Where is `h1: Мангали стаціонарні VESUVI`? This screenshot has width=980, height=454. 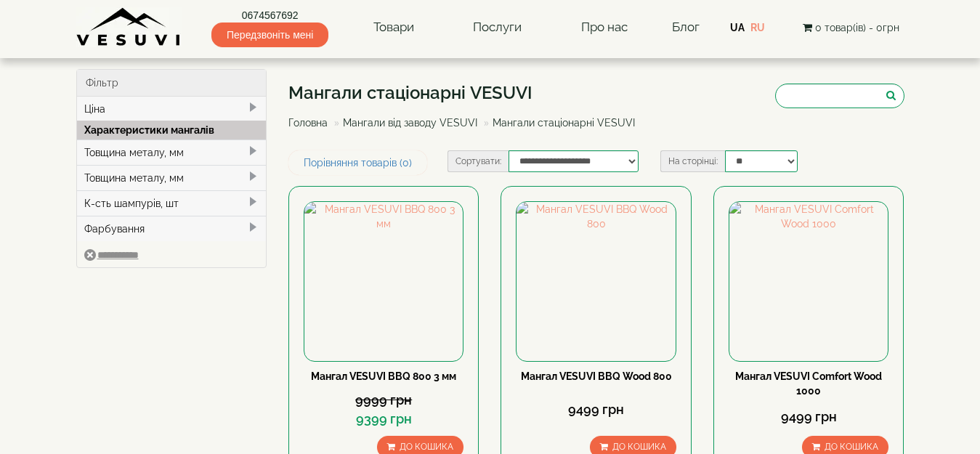
h1: Мангали стаціонарні VESUVI is located at coordinates (467, 93).